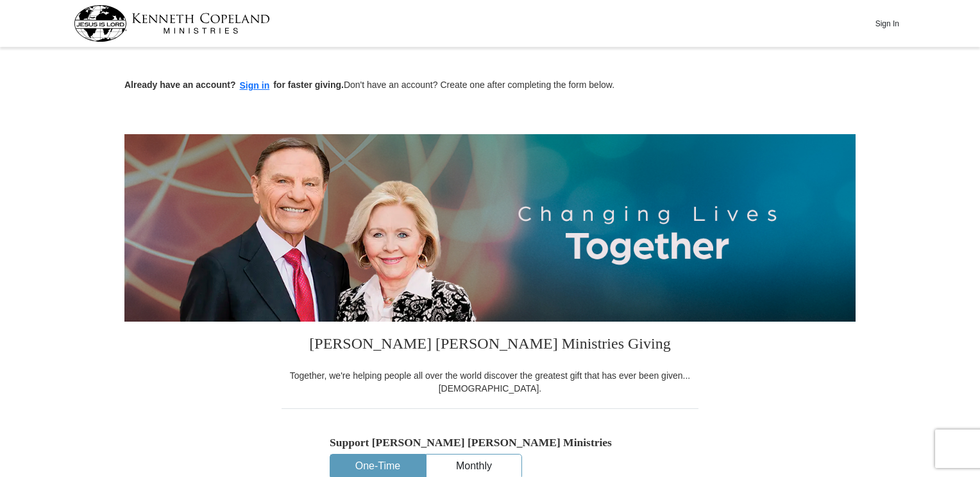  What do you see at coordinates (255, 86) in the screenshot?
I see `button: Sign in` at bounding box center [255, 86].